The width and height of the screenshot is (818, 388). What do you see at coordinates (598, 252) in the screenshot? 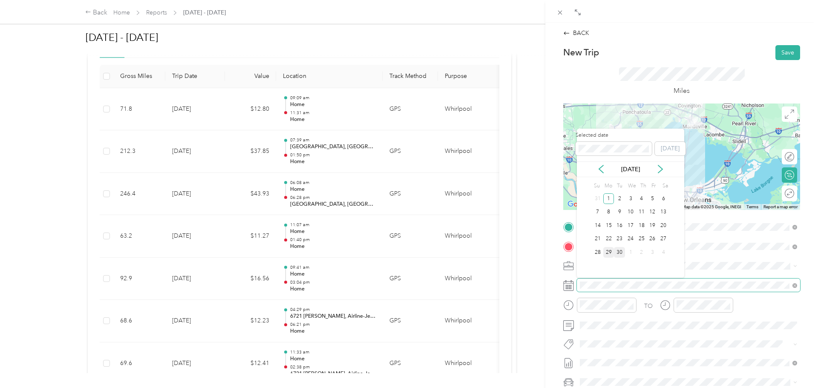
I see `div: 28` at bounding box center [598, 252].